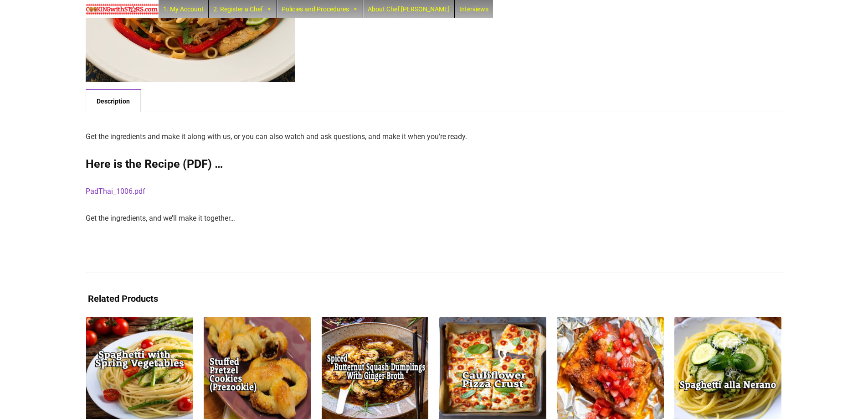 The height and width of the screenshot is (419, 868). I want to click on img: Chef Paula's Cooking With Stars, so click(122, 9).